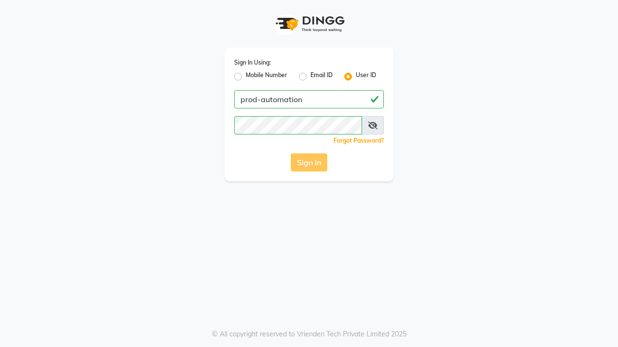 This screenshot has width=618, height=347. I want to click on img: logo1.svg, so click(309, 24).